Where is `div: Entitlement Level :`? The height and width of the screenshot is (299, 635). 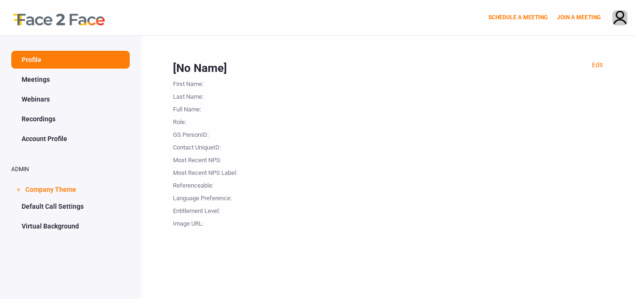
div: Entitlement Level : is located at coordinates (220, 209).